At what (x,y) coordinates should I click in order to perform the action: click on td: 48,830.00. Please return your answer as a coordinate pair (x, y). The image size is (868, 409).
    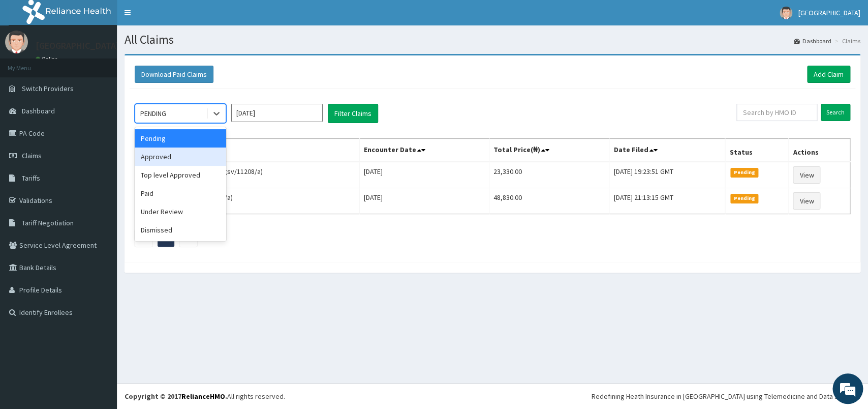
    Looking at the image, I should click on (550, 201).